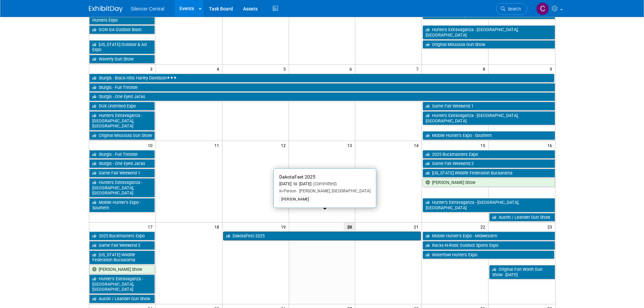  Describe the element at coordinates (284, 227) in the screenshot. I see `span: 19` at that location.